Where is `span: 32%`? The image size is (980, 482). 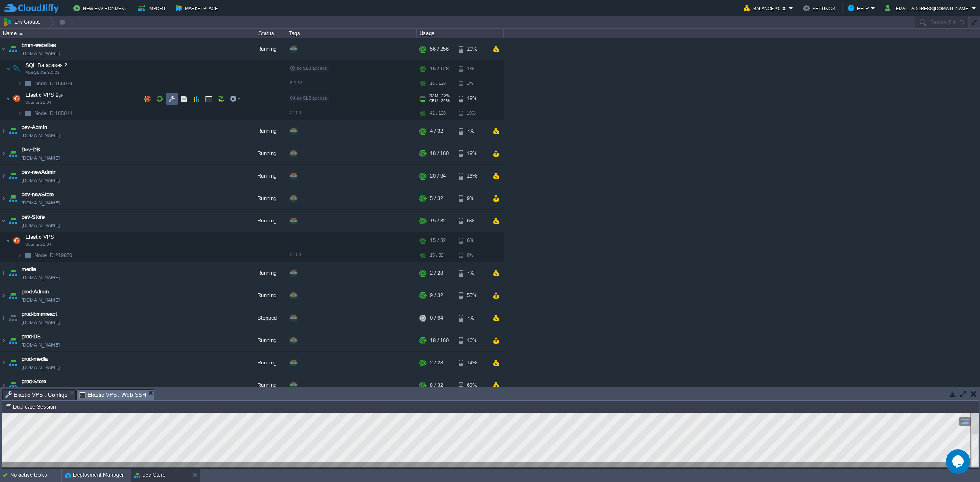
span: 32% is located at coordinates (446, 96).